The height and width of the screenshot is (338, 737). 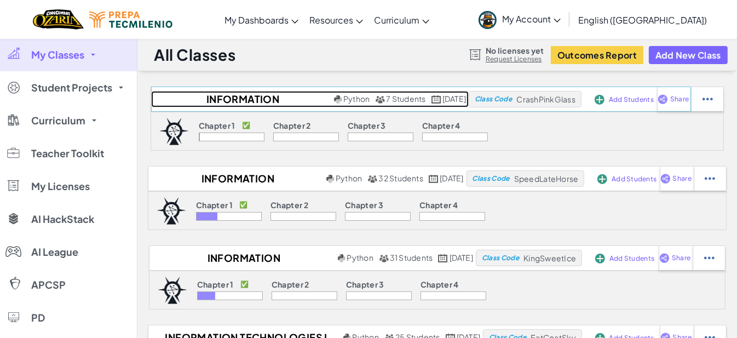 What do you see at coordinates (402, 20) in the screenshot?
I see `a: Curriculum` at bounding box center [402, 20].